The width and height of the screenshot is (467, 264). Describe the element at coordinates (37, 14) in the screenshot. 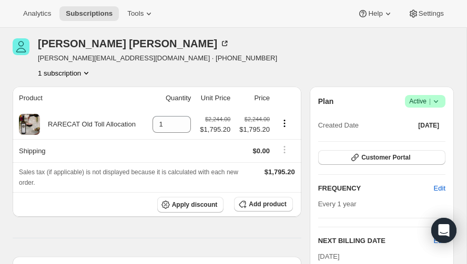

I see `button: Analytics` at that location.